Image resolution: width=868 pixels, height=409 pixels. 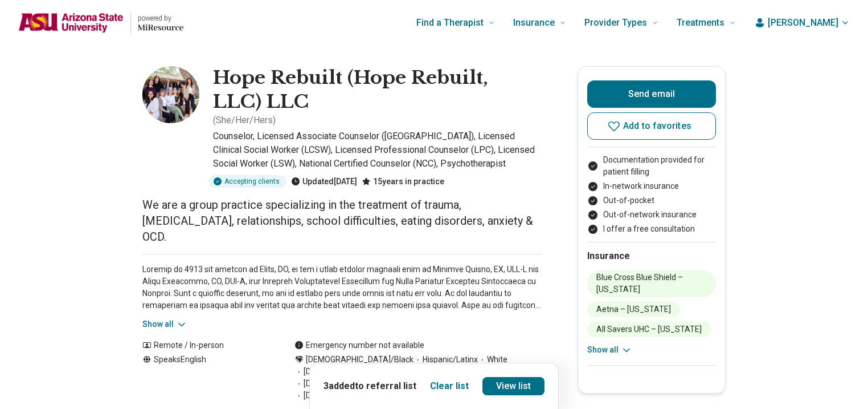 What do you see at coordinates (449, 386) in the screenshot?
I see `button: Clear list` at bounding box center [449, 386].